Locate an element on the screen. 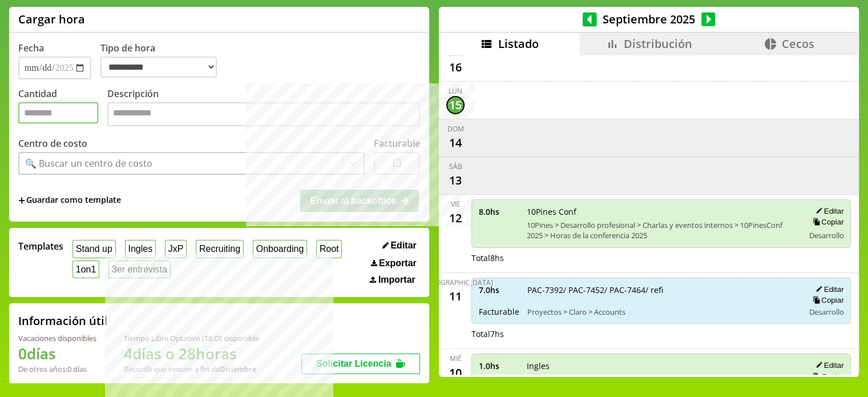 The image size is (868, 397). button: Ingles is located at coordinates (141, 249).